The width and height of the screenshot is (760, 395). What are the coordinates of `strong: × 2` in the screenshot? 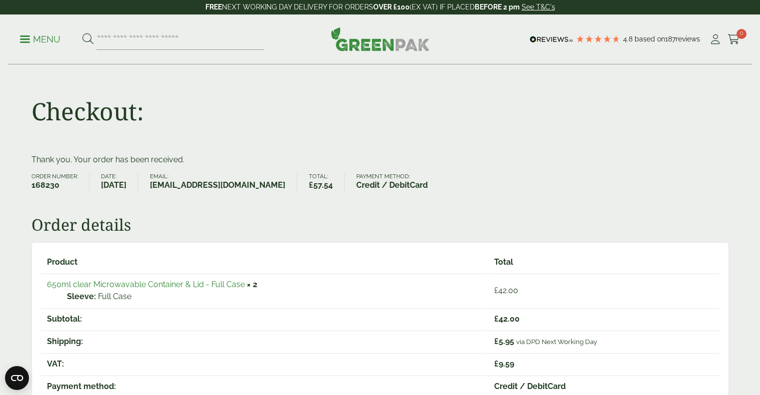 It's located at (252, 284).